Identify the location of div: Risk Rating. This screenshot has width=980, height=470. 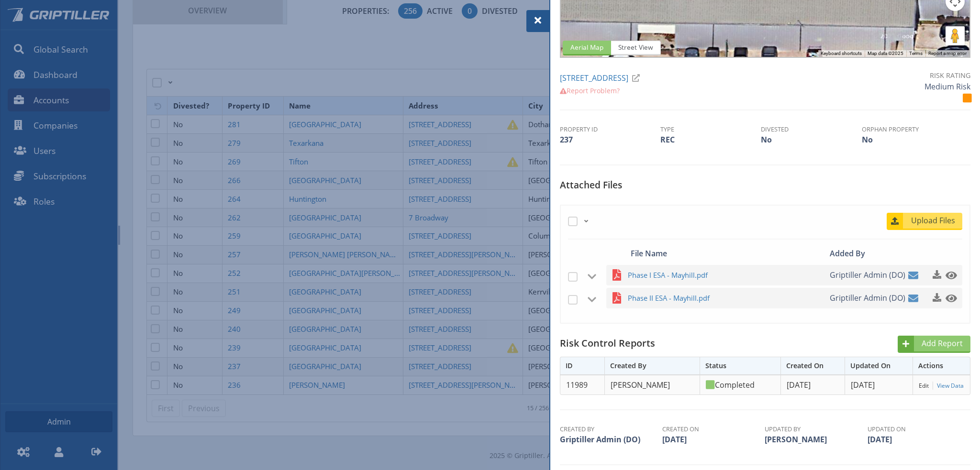
(941, 76).